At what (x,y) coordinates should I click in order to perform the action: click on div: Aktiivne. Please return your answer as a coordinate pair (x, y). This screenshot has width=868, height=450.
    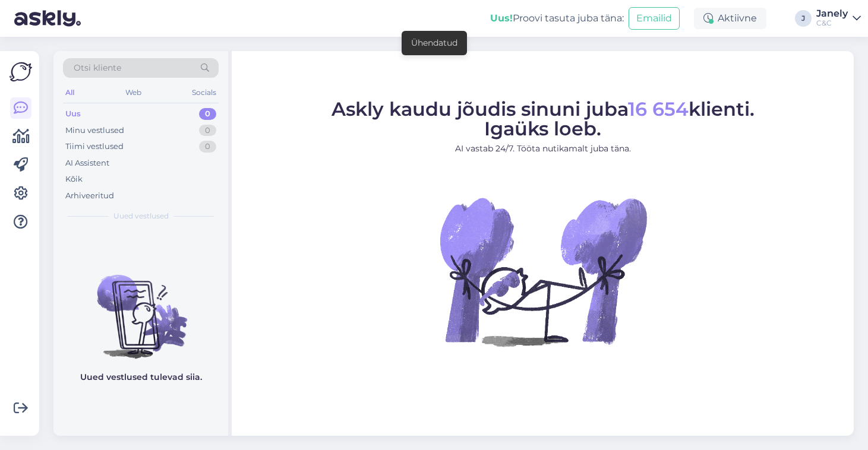
    Looking at the image, I should click on (730, 18).